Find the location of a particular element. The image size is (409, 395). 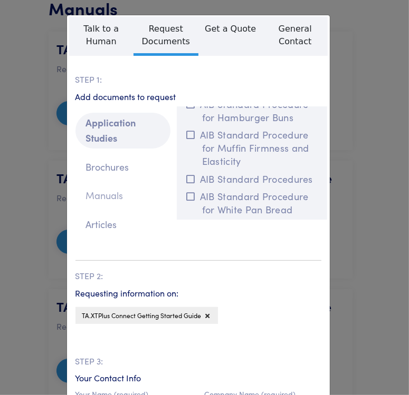

button: AIB Standard Procedure for White Pan Bread is located at coordinates (252, 203).